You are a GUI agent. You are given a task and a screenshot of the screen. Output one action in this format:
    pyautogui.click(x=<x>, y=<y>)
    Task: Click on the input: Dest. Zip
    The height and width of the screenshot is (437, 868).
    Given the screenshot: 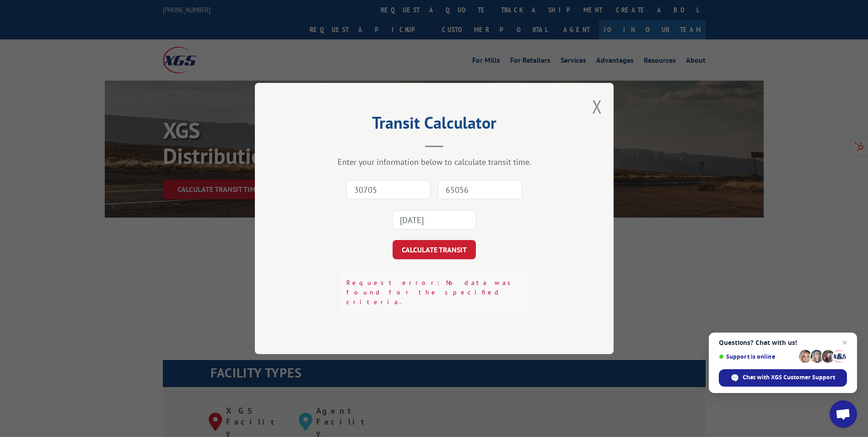 What is the action you would take?
    pyautogui.click(x=480, y=190)
    